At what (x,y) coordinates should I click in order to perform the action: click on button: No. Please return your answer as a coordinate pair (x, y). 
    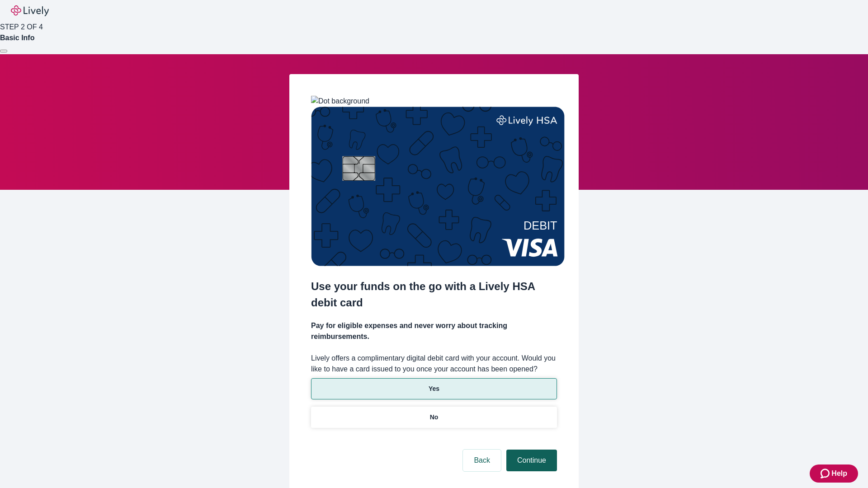
    Looking at the image, I should click on (434, 417).